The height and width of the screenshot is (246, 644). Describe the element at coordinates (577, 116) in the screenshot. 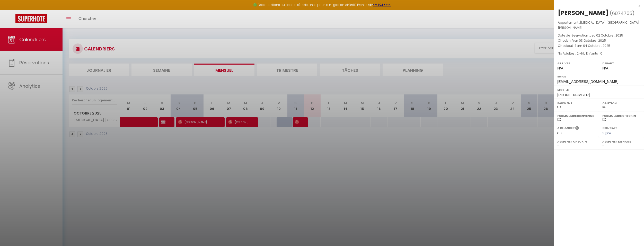

I see `label: Formulaire Bienvenue` at that location.